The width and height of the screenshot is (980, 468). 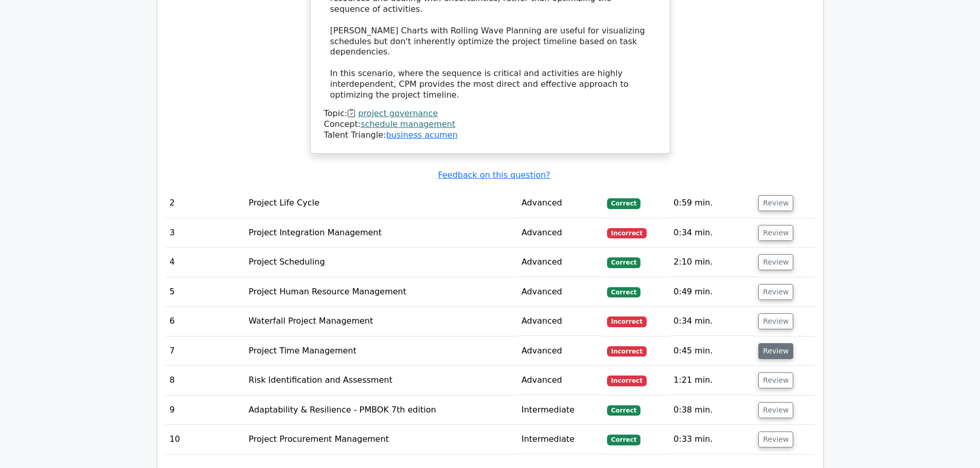 What do you see at coordinates (397, 113) in the screenshot?
I see `a: project governance` at bounding box center [397, 113].